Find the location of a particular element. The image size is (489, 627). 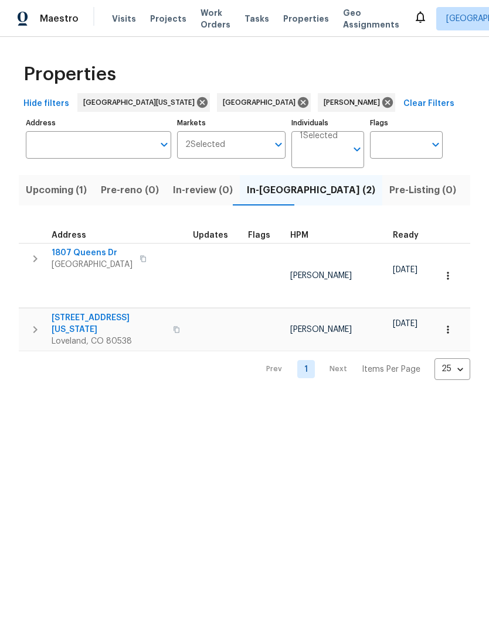

p: Items Per Page is located at coordinates (391, 370).